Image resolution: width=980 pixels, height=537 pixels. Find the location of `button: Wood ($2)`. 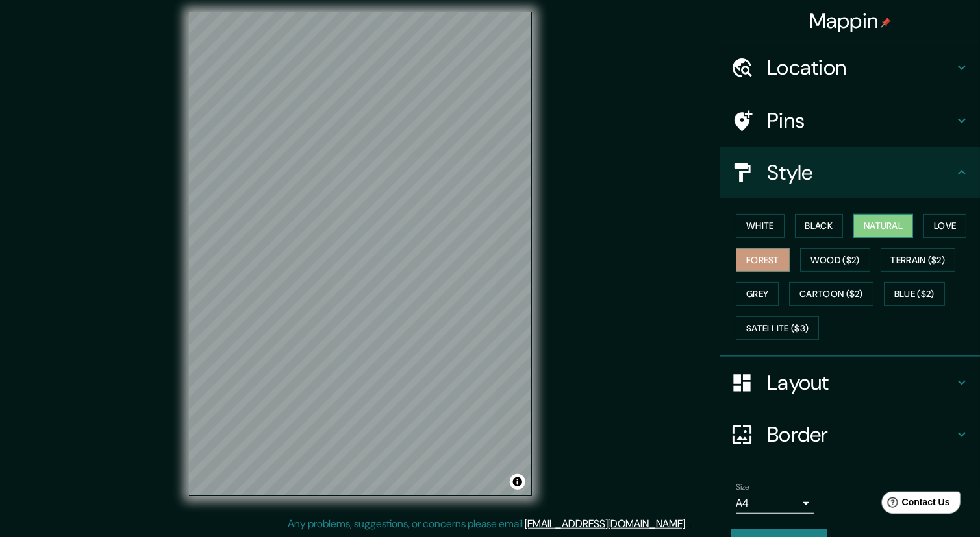

button: Wood ($2) is located at coordinates (835, 260).